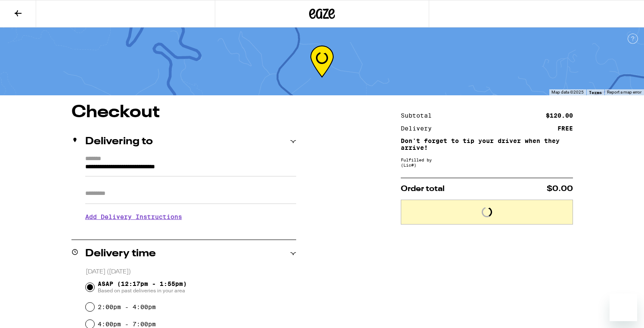 Image resolution: width=644 pixels, height=328 pixels. What do you see at coordinates (126, 324) in the screenshot?
I see `label: 4:00pm - 7:00pm` at bounding box center [126, 324].